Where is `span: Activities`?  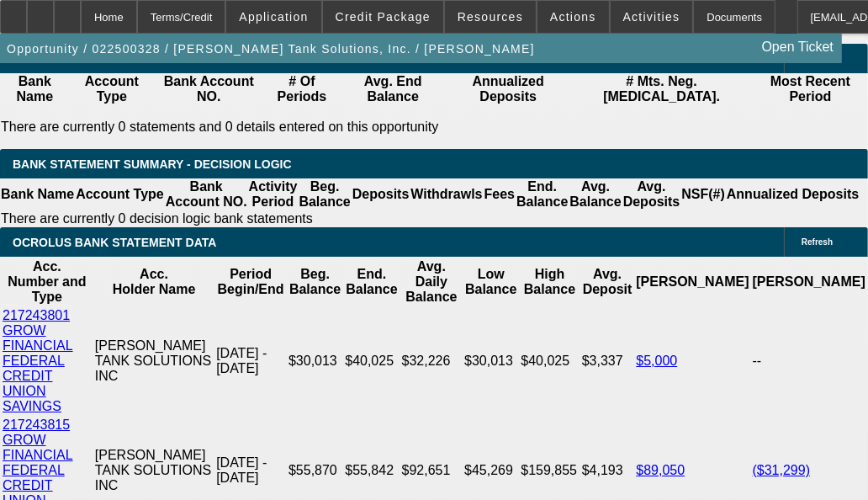 span: Activities is located at coordinates (652, 17).